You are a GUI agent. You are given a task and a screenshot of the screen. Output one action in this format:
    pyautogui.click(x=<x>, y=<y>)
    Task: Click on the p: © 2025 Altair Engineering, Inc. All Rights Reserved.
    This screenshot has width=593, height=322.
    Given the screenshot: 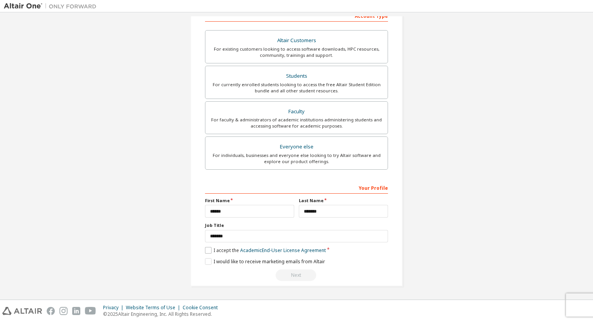 What is the action you would take?
    pyautogui.click(x=163, y=313)
    